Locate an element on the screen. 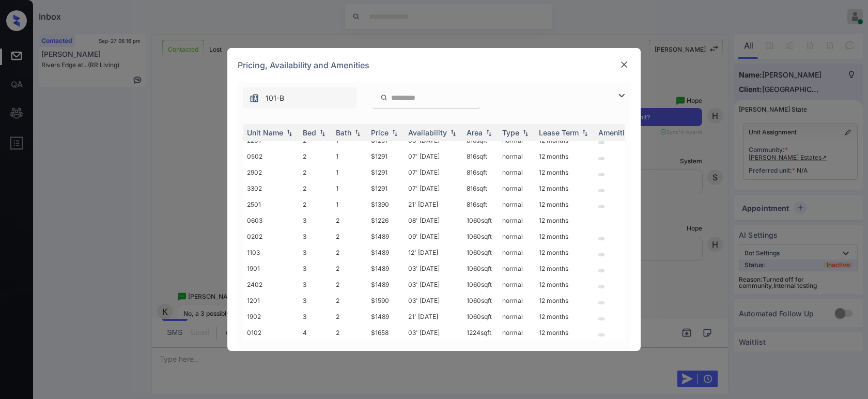 The height and width of the screenshot is (399, 868). div: Lease Term is located at coordinates (558, 133).